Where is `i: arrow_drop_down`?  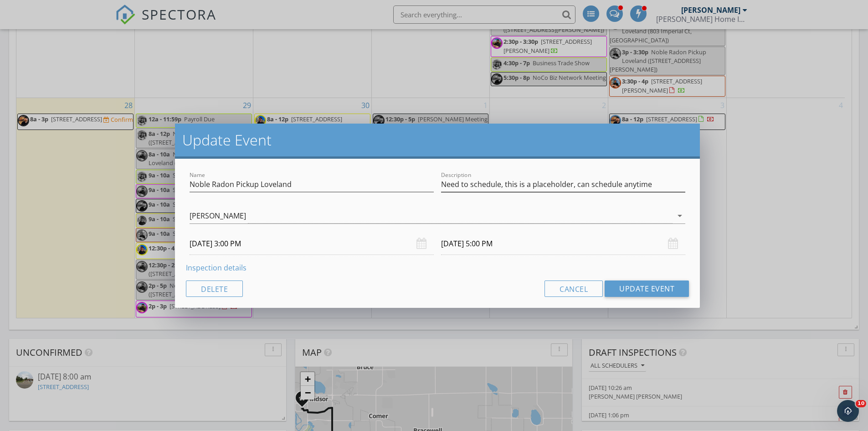 i: arrow_drop_down is located at coordinates (680, 216).